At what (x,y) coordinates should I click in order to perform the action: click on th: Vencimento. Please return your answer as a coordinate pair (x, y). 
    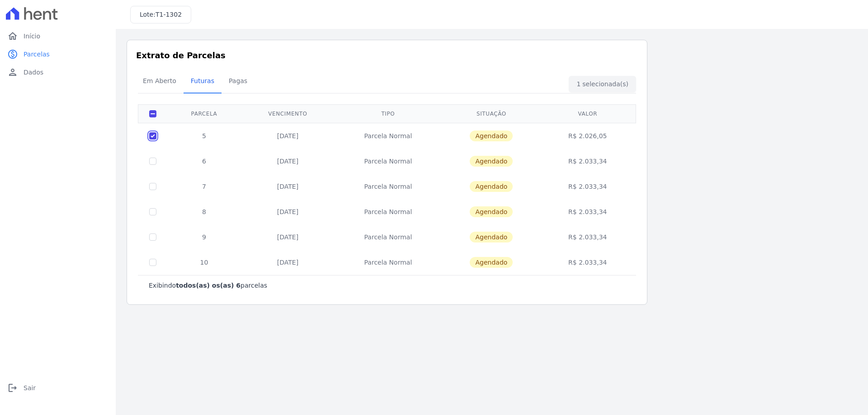
    Looking at the image, I should click on (288, 114).